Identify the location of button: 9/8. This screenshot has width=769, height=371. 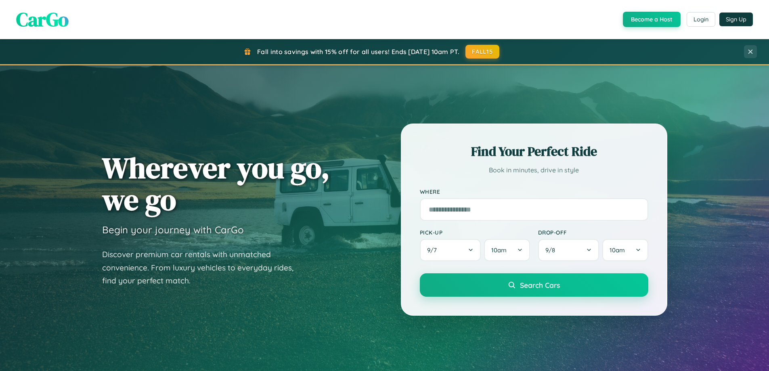
(569, 250).